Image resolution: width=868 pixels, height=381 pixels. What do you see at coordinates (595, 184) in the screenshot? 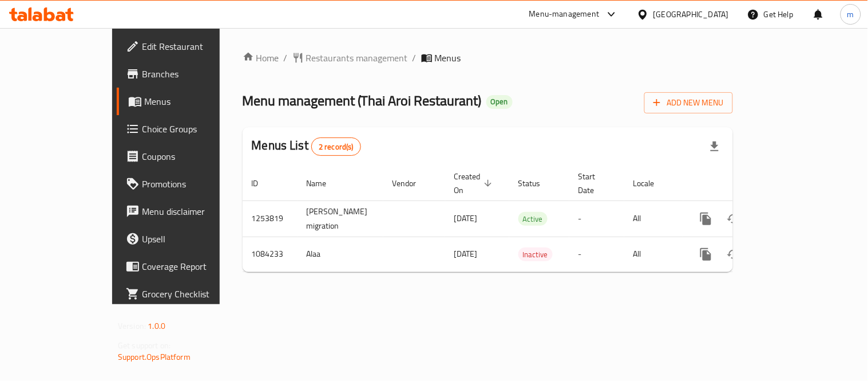
I see `span: Start Date` at bounding box center [595, 184].